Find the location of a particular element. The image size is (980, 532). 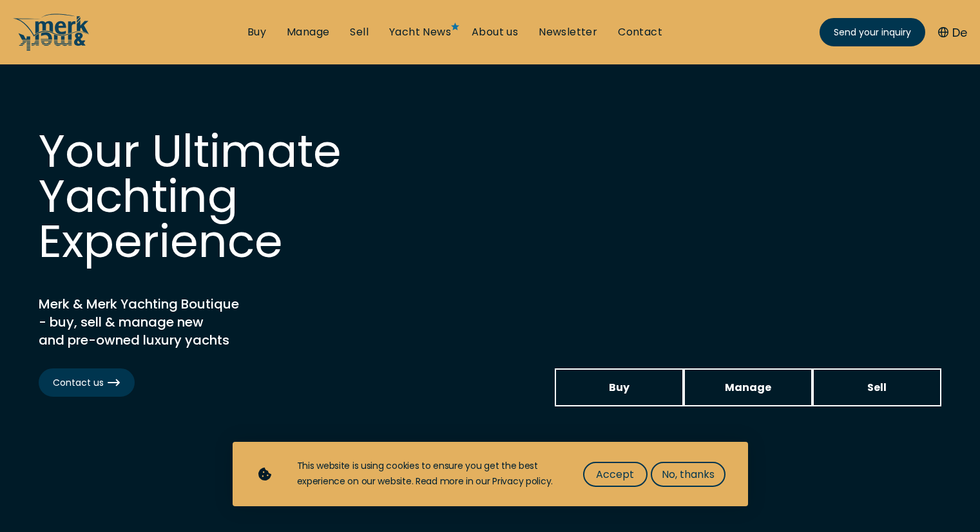

span: Buy is located at coordinates (619, 387).